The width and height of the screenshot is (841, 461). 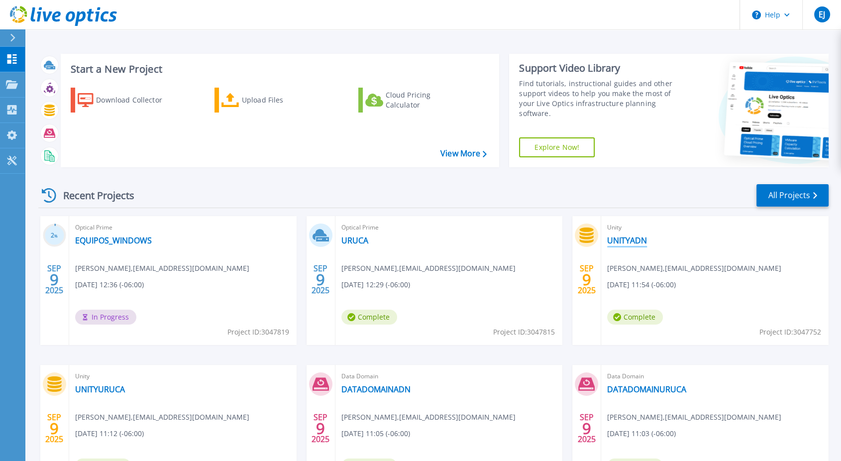 What do you see at coordinates (790, 332) in the screenshot?
I see `span: Project ID: 3047752` at bounding box center [790, 332].